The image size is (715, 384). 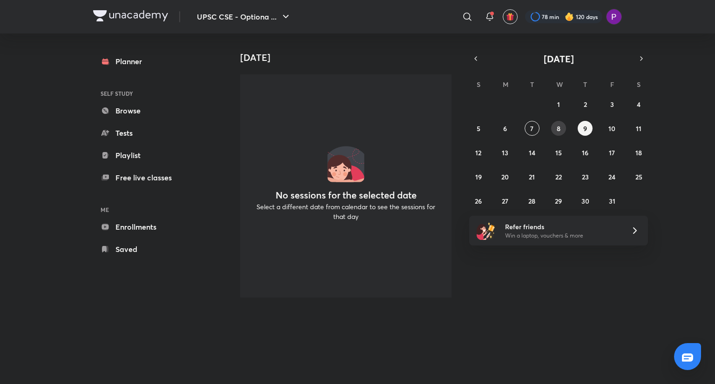 What do you see at coordinates (531, 177) in the screenshot?
I see `abbr: October 21, 2025` at bounding box center [531, 177].